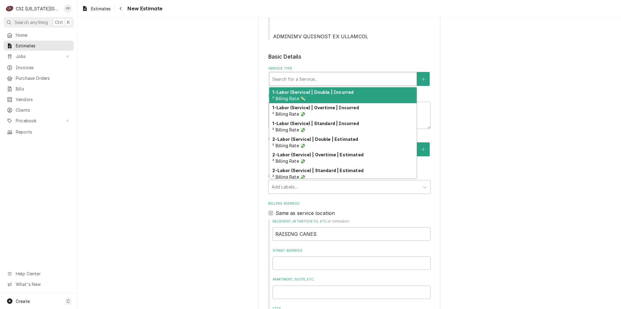 This screenshot has height=309, width=621. Describe the element at coordinates (38, 88) in the screenshot. I see `a: Bills` at that location.